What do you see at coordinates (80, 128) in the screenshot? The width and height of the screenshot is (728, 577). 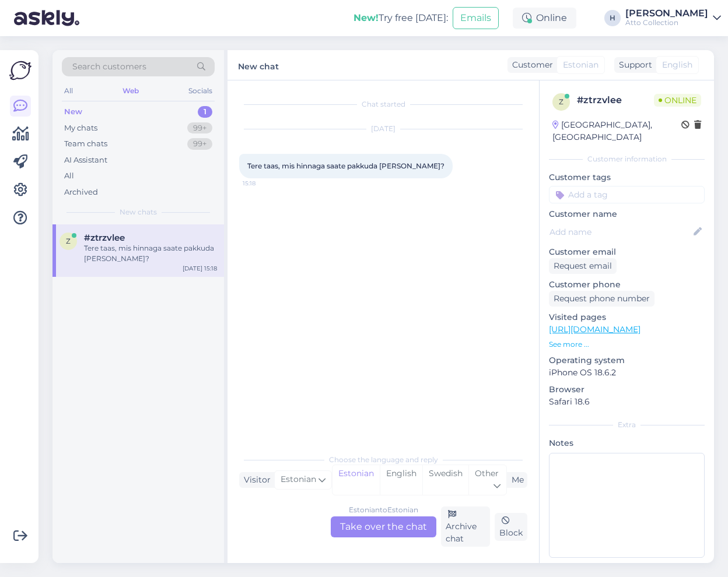 I see `div: My chats` at bounding box center [80, 128].